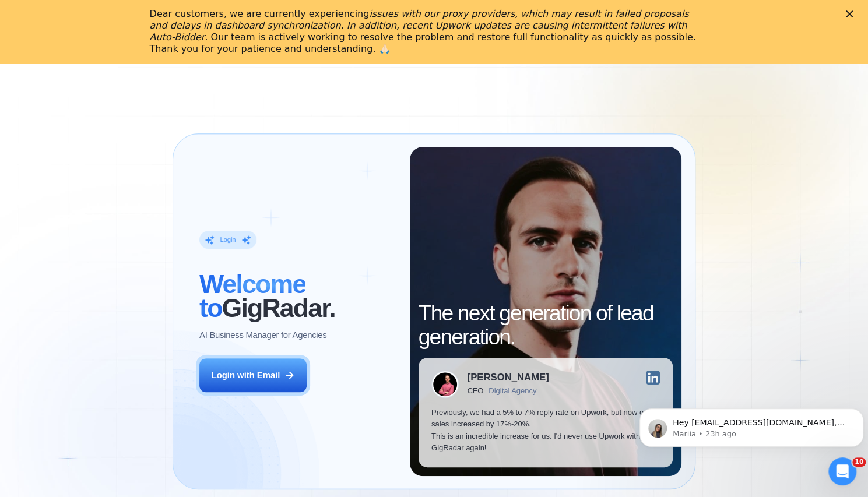 The image size is (868, 497). What do you see at coordinates (253, 376) in the screenshot?
I see `button: Login with Email` at bounding box center [253, 376].